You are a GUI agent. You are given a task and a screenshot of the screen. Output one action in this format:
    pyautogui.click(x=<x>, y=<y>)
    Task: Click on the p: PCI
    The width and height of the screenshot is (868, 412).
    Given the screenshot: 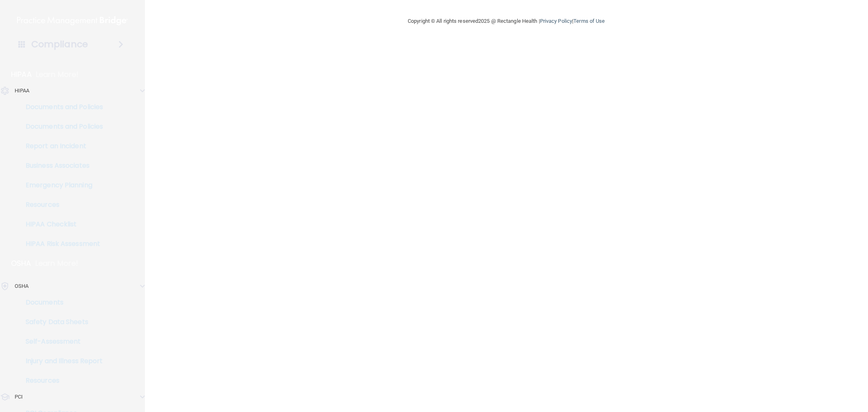 What is the action you would take?
    pyautogui.click(x=19, y=397)
    